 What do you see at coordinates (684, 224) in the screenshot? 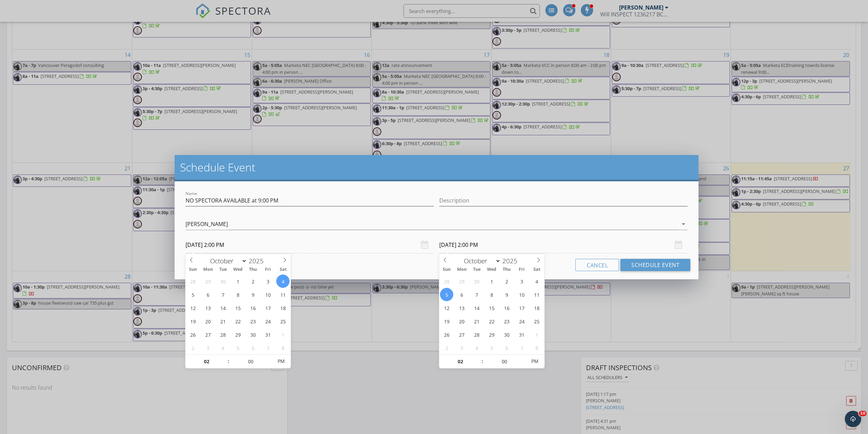
I see `i: arrow_drop_down` at bounding box center [684, 224].